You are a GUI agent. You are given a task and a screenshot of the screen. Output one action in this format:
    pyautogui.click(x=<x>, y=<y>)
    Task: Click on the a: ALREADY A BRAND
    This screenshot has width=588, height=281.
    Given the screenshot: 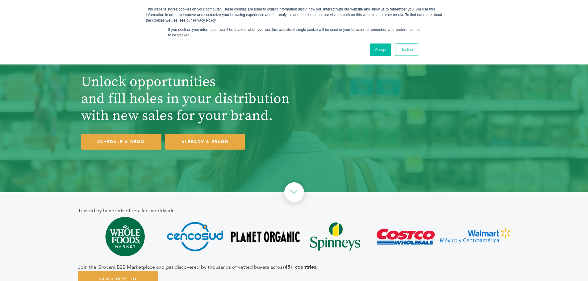 What is the action you would take?
    pyautogui.click(x=205, y=142)
    